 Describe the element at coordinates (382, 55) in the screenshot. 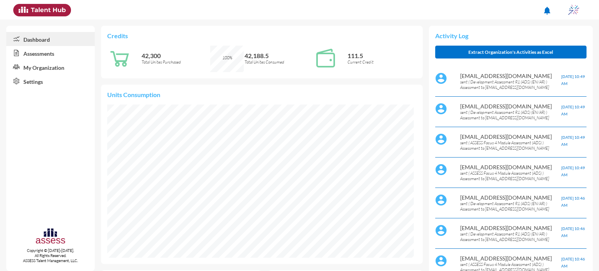

I see `p: 111.5` at that location.